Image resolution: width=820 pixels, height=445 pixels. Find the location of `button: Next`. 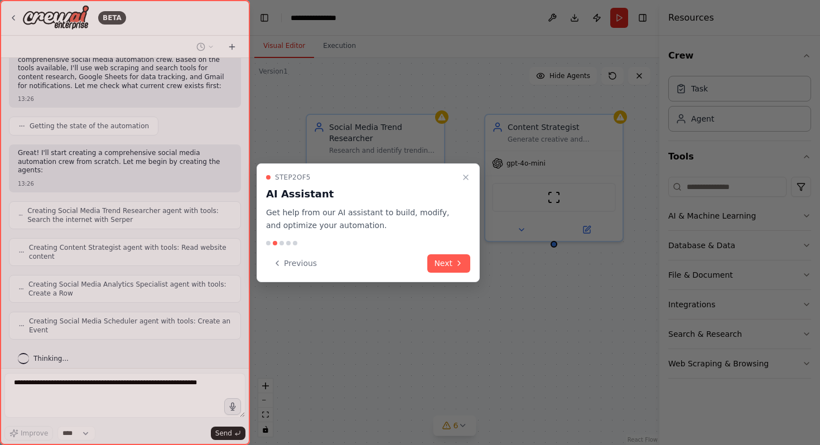

button: Next is located at coordinates (448, 263).